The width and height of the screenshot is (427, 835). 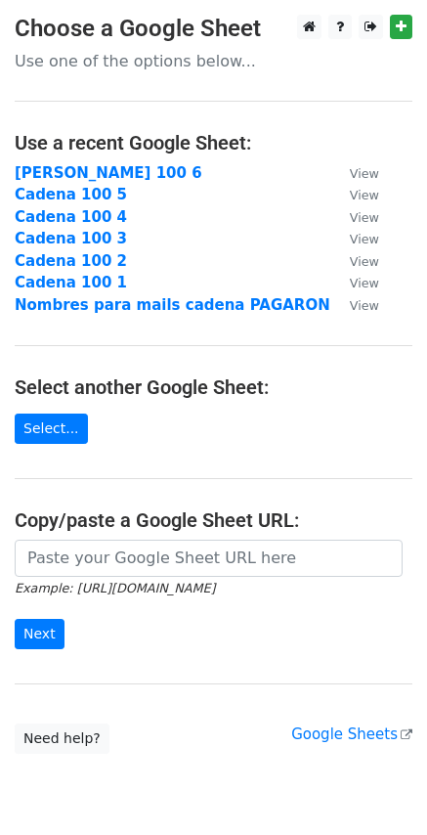 What do you see at coordinates (51, 428) in the screenshot?
I see `a: Select...` at bounding box center [51, 428].